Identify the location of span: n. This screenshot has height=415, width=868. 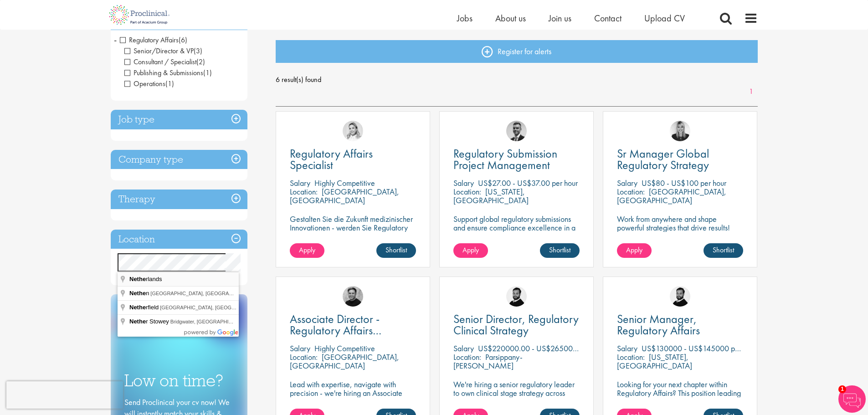
(140, 293).